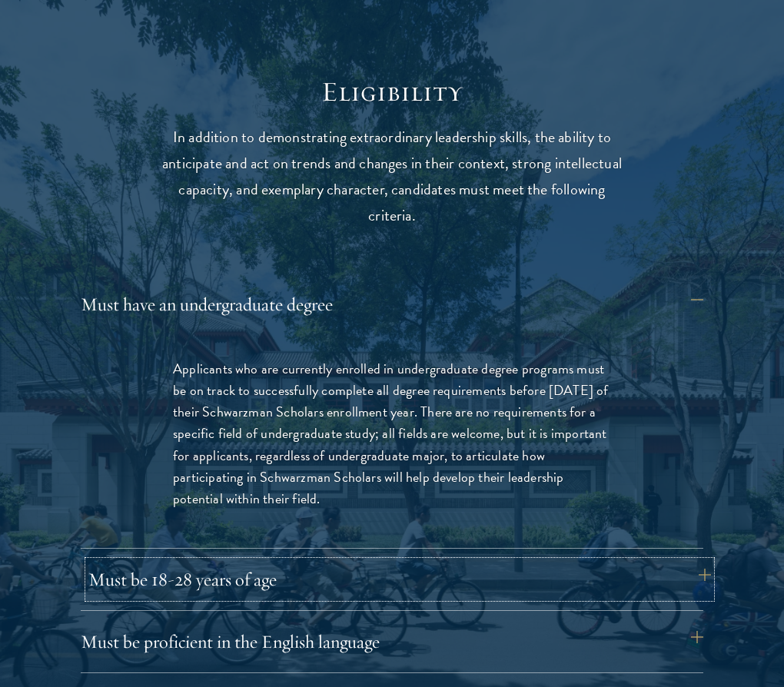 The width and height of the screenshot is (784, 687). Describe the element at coordinates (392, 642) in the screenshot. I see `button: Must be proficient in the English language` at that location.